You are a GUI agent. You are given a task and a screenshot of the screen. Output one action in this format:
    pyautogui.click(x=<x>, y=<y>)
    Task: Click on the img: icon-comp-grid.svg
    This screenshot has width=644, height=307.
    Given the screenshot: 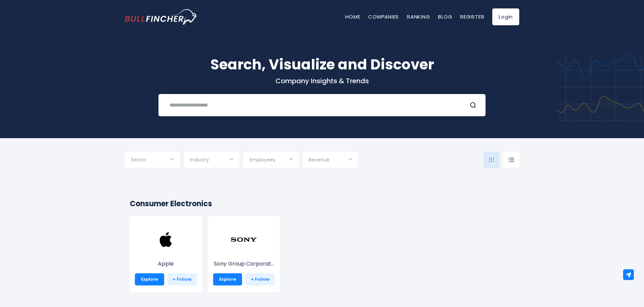 What is the action you would take?
    pyautogui.click(x=492, y=160)
    